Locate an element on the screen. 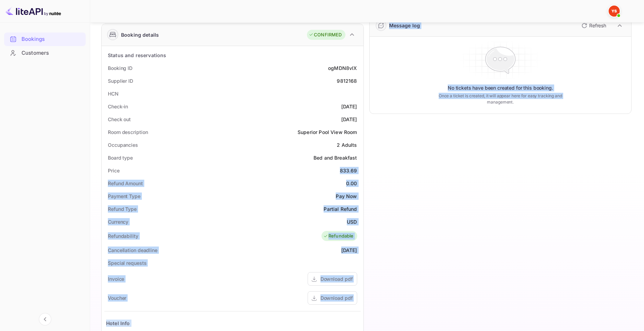  div: Hotel Info is located at coordinates (118, 323).